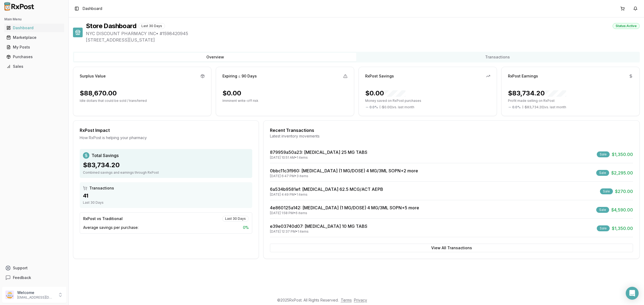 The width and height of the screenshot is (644, 305). What do you see at coordinates (102, 188) in the screenshot?
I see `span: Transactions` at bounding box center [102, 188].